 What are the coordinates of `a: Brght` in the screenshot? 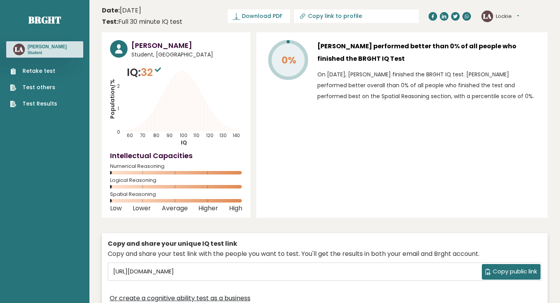 It's located at (45, 20).